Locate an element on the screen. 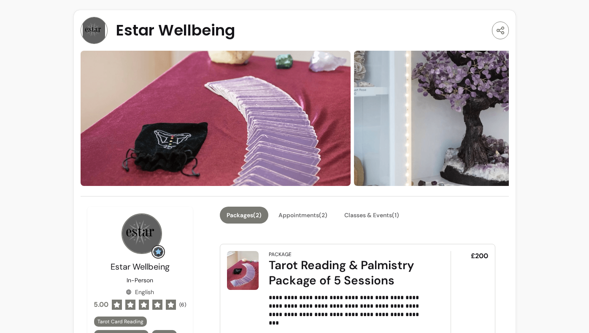 This screenshot has height=333, width=589. button: Appointments(2) is located at coordinates (303, 215).